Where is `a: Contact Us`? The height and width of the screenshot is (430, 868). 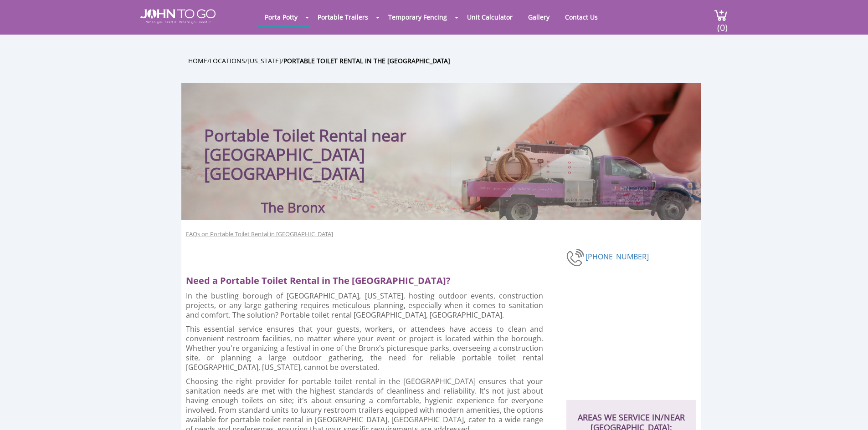 a: Contact Us is located at coordinates (581, 17).